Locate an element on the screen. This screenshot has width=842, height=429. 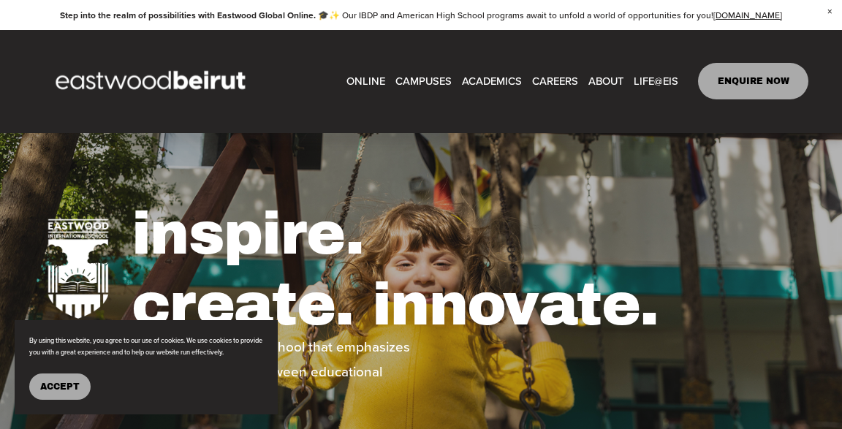
span: ABOUT is located at coordinates (606, 81).